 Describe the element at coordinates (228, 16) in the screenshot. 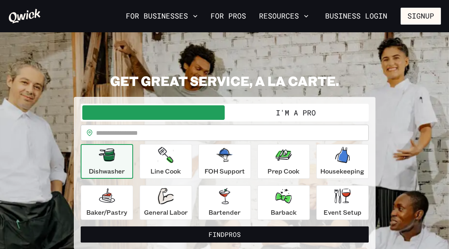

I see `a: For Pros` at that location.